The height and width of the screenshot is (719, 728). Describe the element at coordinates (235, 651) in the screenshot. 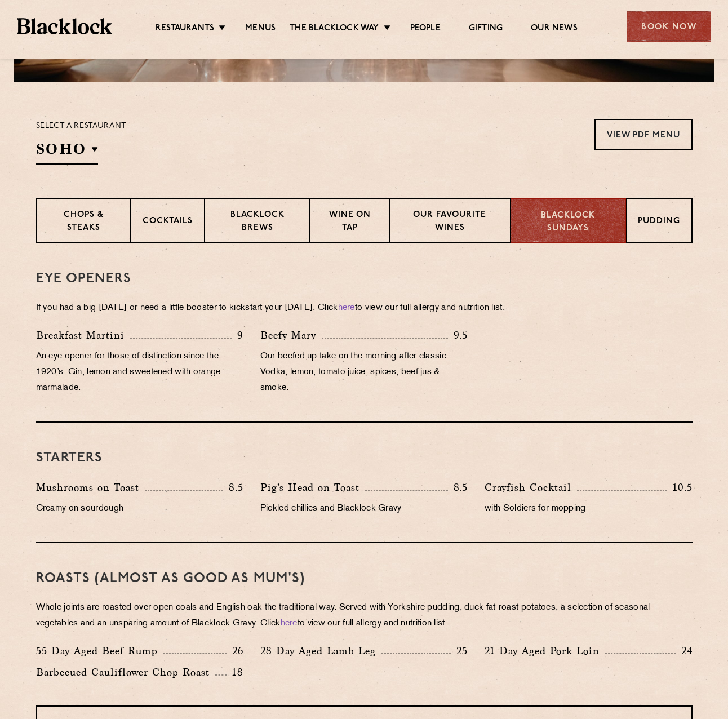

I see `p: 26` at that location.